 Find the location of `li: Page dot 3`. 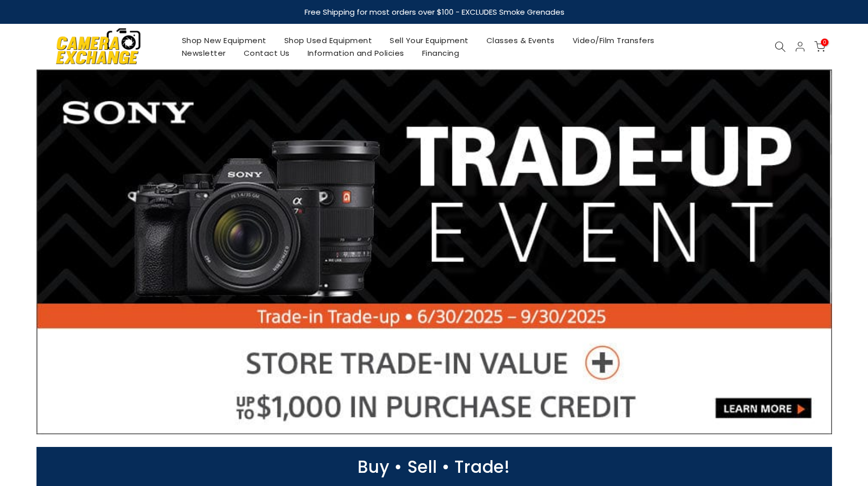

li: Page dot 3 is located at coordinates (429, 420).